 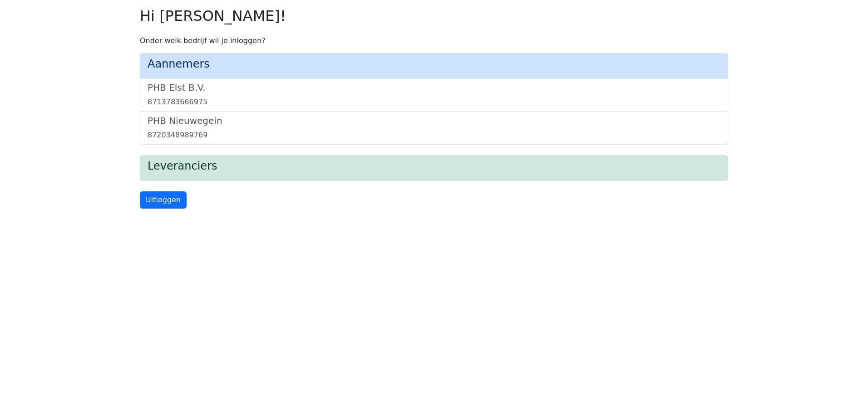 I want to click on div: 8720348989769, so click(x=434, y=136).